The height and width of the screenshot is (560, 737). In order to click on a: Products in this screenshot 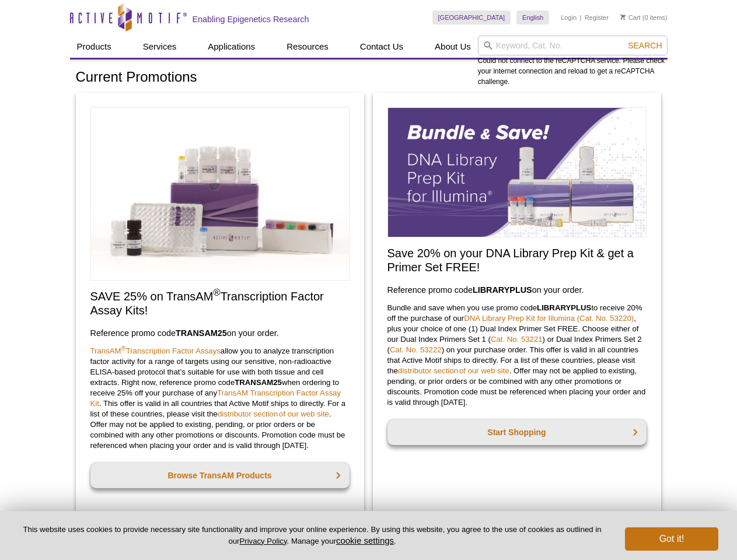, I will do `click(94, 47)`.